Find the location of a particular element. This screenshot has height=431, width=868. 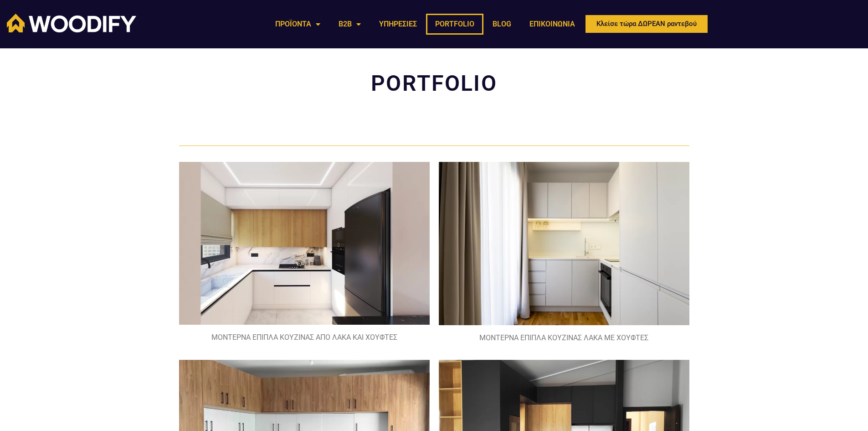

img: Woodify is located at coordinates (72, 23).